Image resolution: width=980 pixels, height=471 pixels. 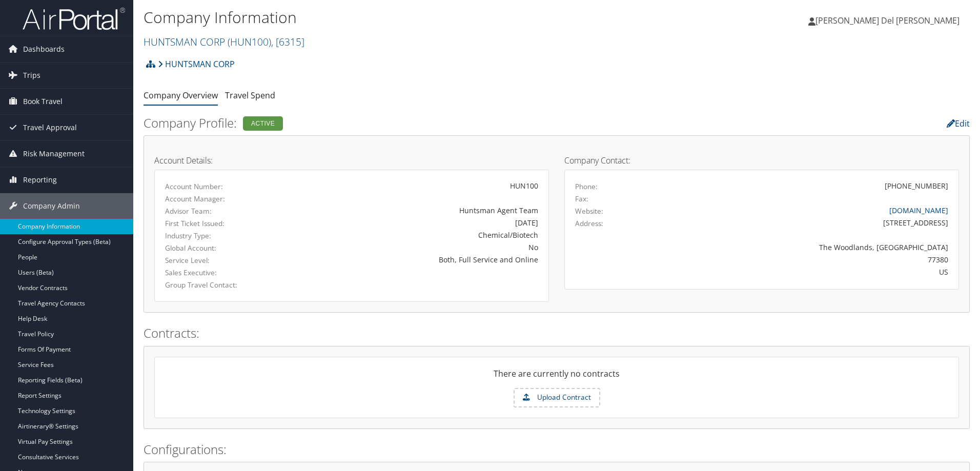 What do you see at coordinates (250, 95) in the screenshot?
I see `a: Travel Spend` at bounding box center [250, 95].